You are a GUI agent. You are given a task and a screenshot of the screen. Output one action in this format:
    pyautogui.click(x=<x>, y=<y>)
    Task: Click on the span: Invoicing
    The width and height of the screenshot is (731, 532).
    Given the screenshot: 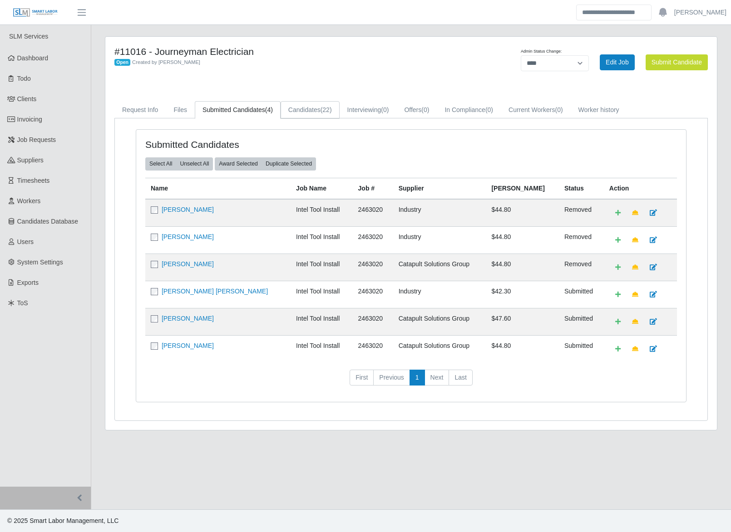 What is the action you would take?
    pyautogui.click(x=29, y=119)
    